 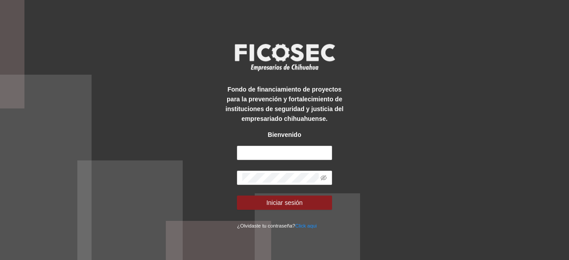 What do you see at coordinates (276, 226) in the screenshot?
I see `small: ¿Olvidaste tu contraseña?` at bounding box center [276, 226].